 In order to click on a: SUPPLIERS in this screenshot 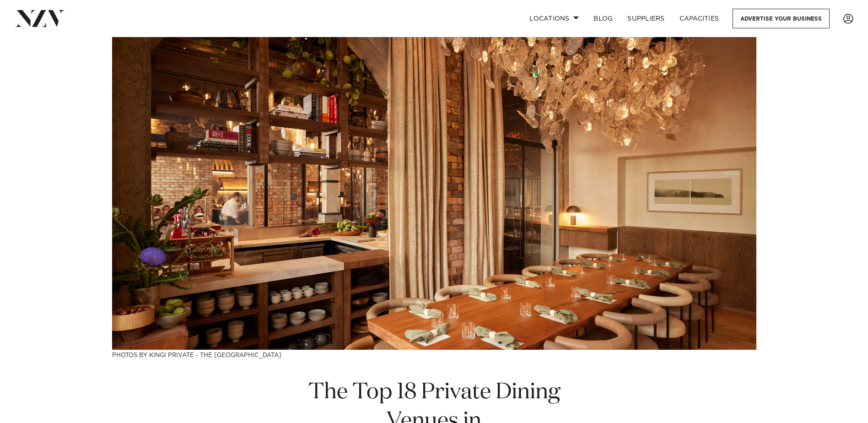, I will do `click(645, 18)`.